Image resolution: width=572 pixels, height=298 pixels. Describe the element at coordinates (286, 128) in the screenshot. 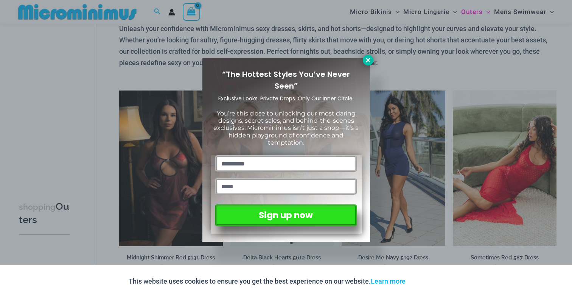

I see `span: You’re this close to unlocking our most daring designs, secret sales, and behind-the-scenes exclu...` at that location.